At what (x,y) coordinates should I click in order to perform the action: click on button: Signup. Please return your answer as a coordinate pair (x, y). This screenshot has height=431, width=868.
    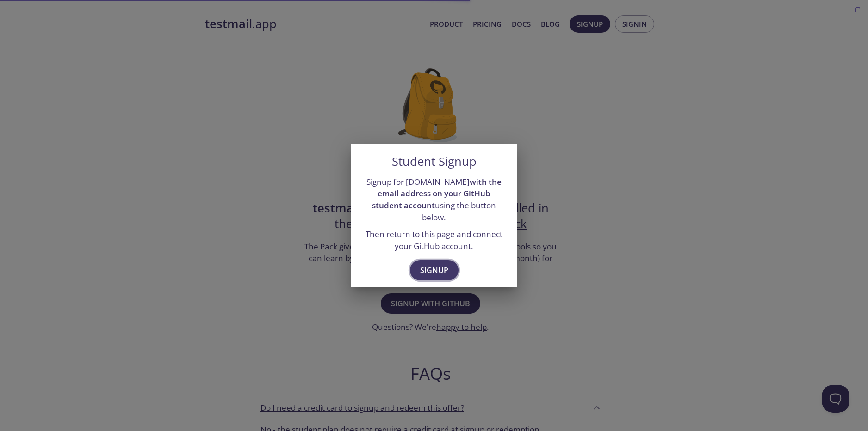
    Looking at the image, I should click on (434, 271).